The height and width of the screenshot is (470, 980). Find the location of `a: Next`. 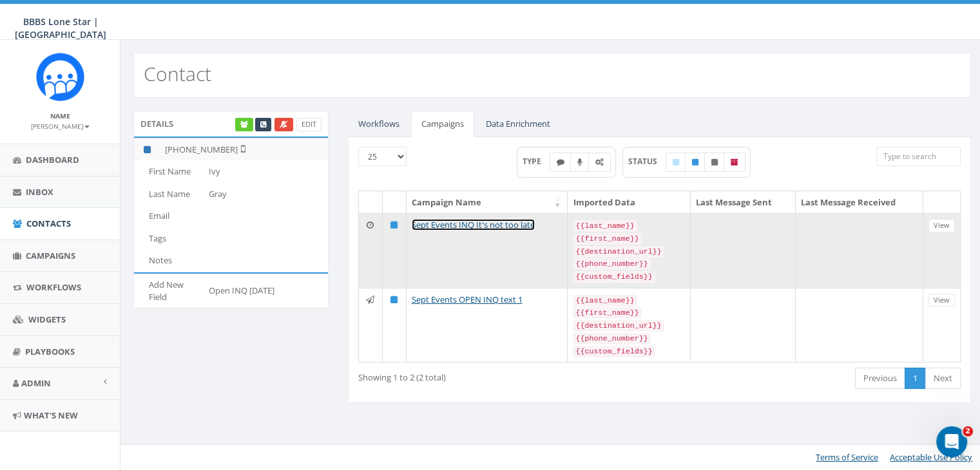

a: Next is located at coordinates (943, 378).